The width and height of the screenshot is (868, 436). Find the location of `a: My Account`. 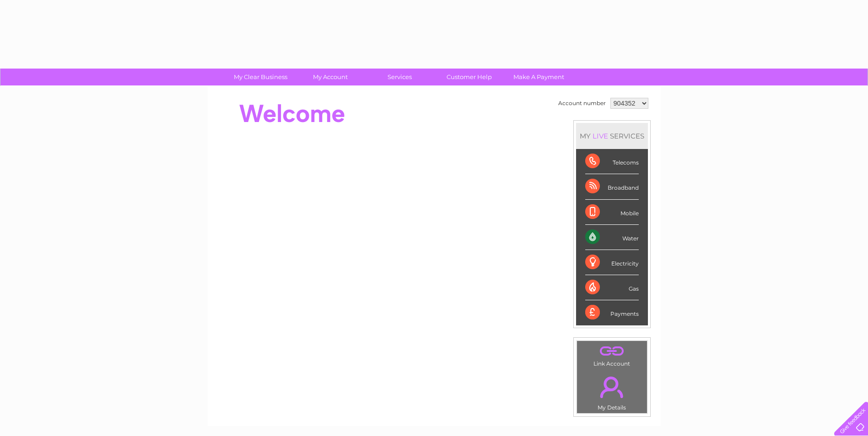

a: My Account is located at coordinates (329, 77).